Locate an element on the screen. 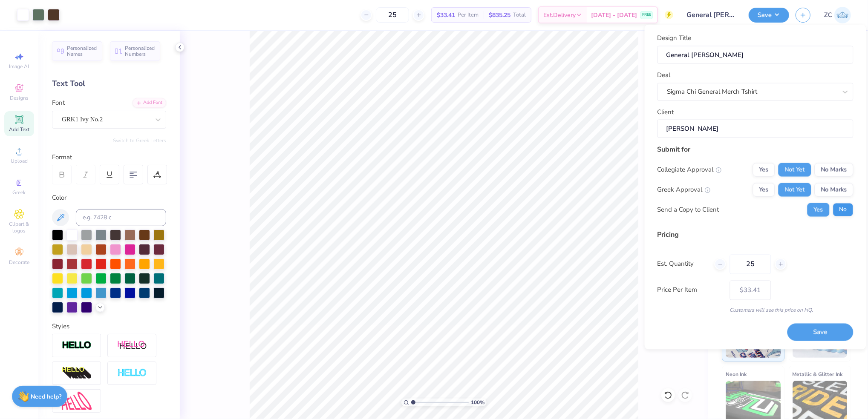  span: Total is located at coordinates (520, 15).